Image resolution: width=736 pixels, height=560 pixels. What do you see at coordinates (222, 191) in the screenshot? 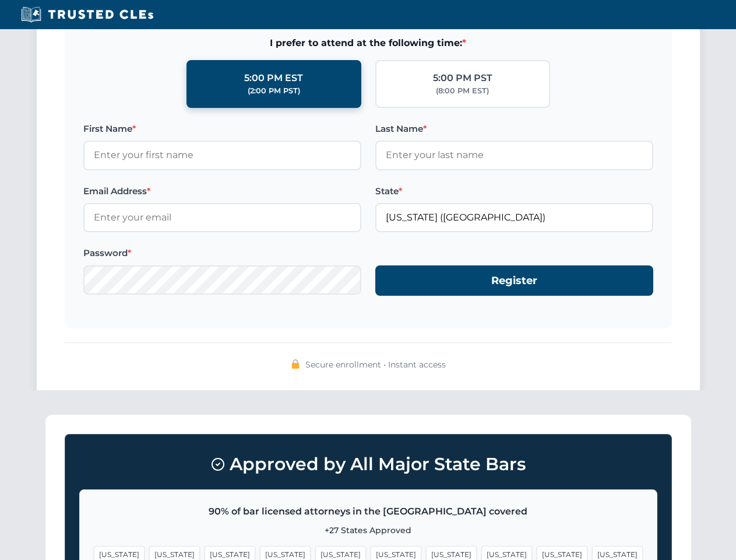
I see `label: Email Address` at bounding box center [222, 191].